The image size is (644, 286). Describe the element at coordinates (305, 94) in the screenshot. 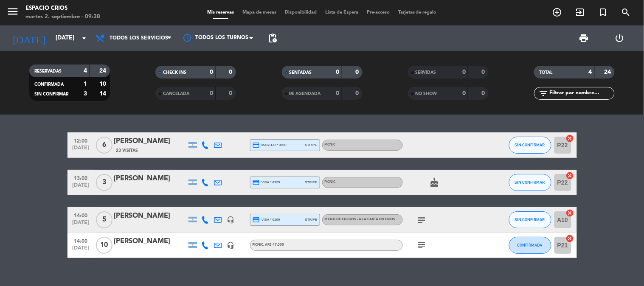

I see `span: RE AGENDADA` at that location.